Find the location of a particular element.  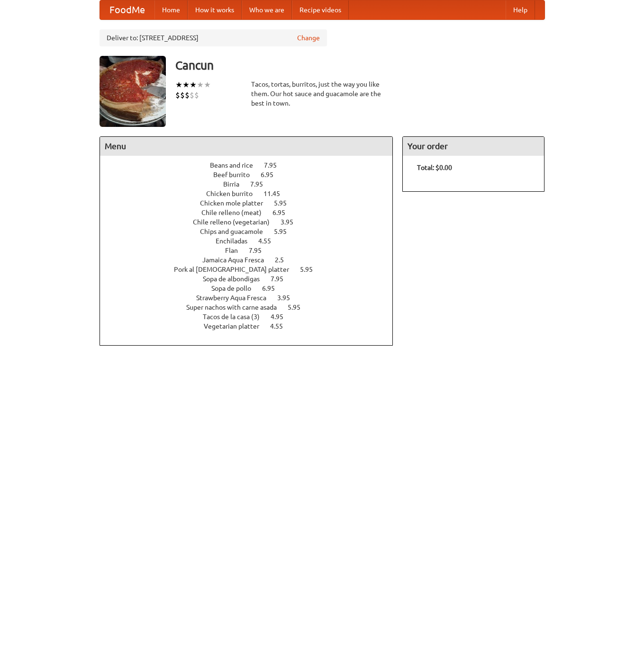

a: Super nachos with carne asada 5.95 is located at coordinates (252, 307).